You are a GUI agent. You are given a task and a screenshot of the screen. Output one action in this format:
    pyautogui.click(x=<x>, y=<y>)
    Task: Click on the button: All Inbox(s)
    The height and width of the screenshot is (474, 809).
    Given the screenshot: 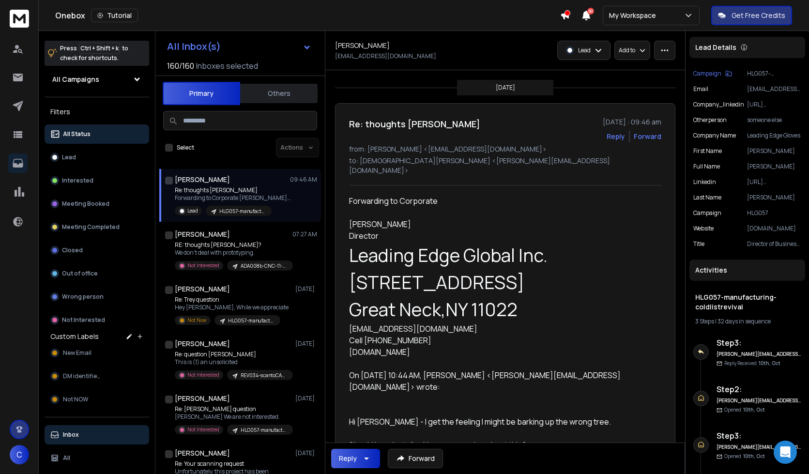 What is the action you would take?
    pyautogui.click(x=239, y=47)
    